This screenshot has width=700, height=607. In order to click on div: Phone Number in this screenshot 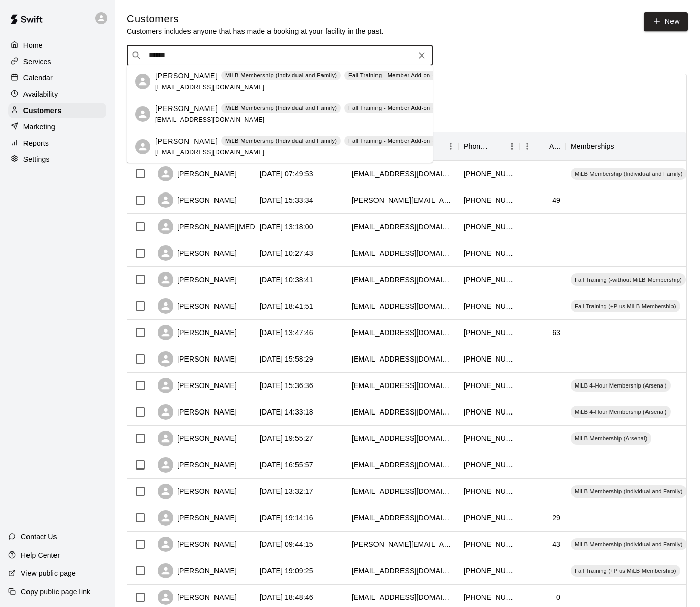, I will do `click(477, 146)`.